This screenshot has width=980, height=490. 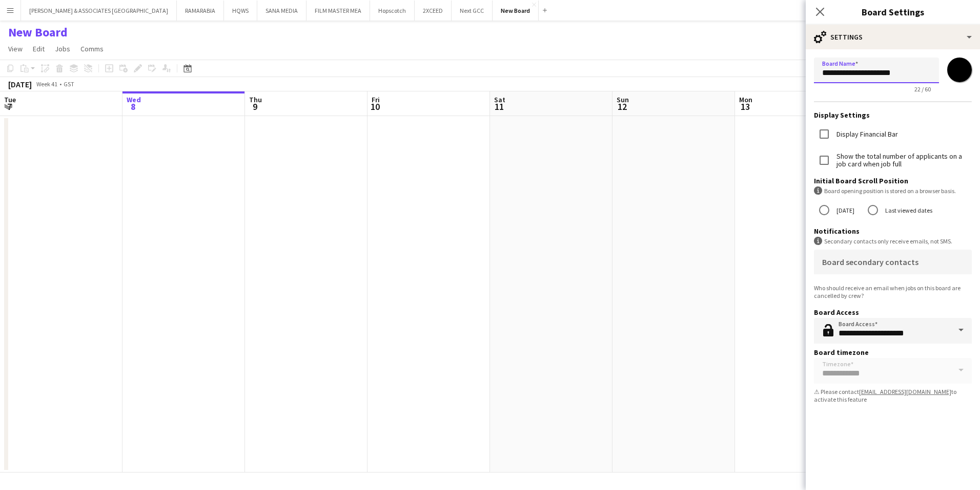 I want to click on button: RAMARABIA, so click(x=200, y=10).